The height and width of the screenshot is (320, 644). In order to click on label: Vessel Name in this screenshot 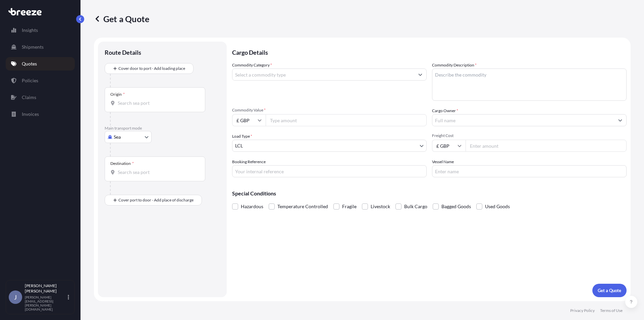, I will do `click(443, 162)`.